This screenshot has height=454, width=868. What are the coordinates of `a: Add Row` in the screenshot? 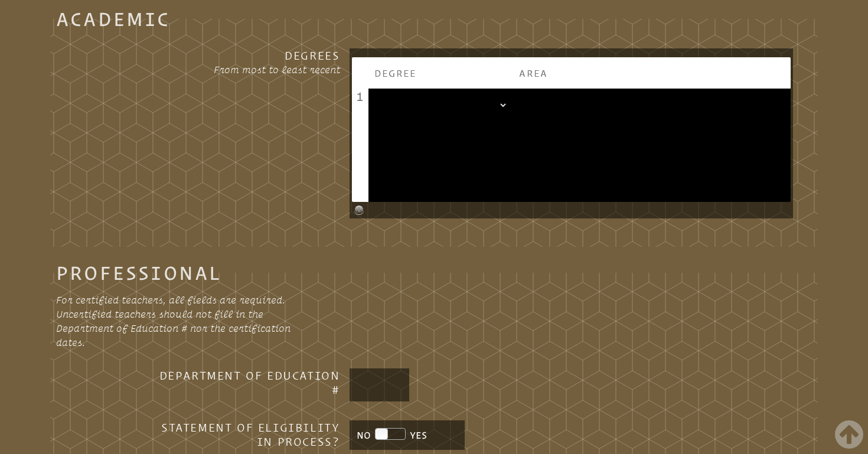 It's located at (572, 210).